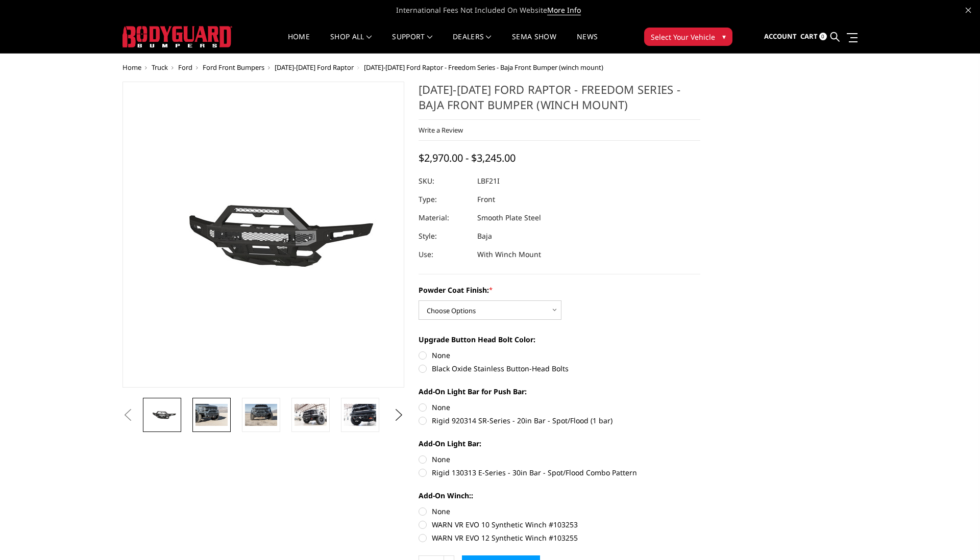  What do you see at coordinates (559, 391) in the screenshot?
I see `label: Add-On Light Bar for Push Bar:` at bounding box center [559, 391].